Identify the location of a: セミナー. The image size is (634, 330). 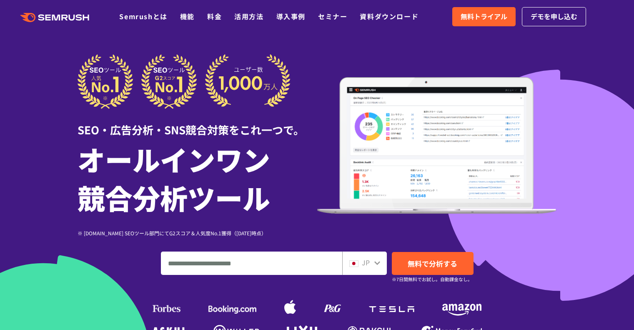
(333, 16).